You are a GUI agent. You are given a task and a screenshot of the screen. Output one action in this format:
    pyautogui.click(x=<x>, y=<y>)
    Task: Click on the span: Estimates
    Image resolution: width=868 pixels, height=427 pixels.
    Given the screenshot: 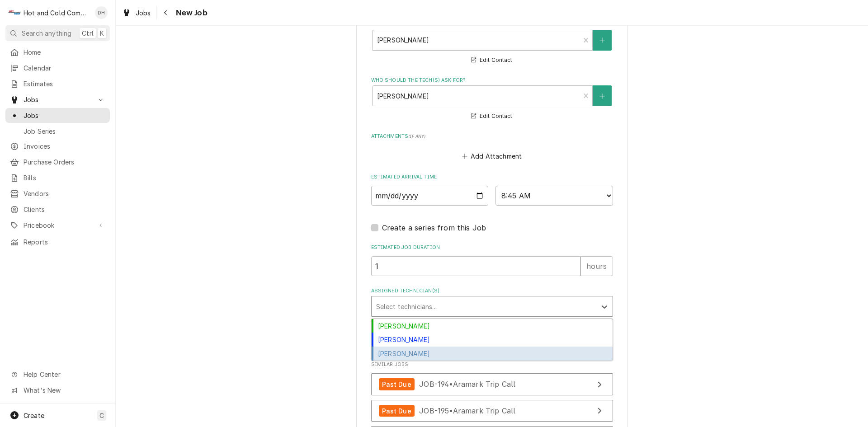 What is the action you would take?
    pyautogui.click(x=64, y=84)
    